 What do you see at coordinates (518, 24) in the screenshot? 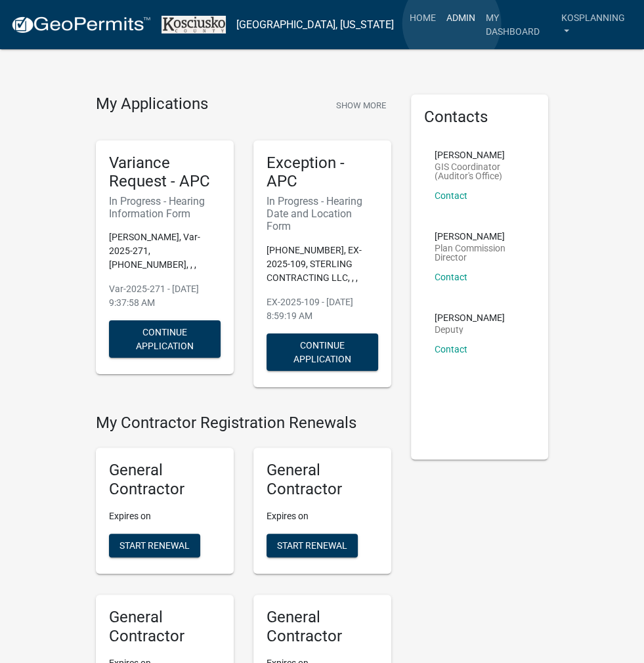
I see `a: My Dashboard` at bounding box center [518, 24].